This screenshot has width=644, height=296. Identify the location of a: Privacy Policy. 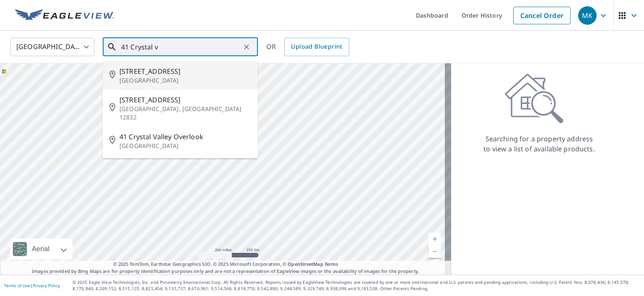
(47, 286).